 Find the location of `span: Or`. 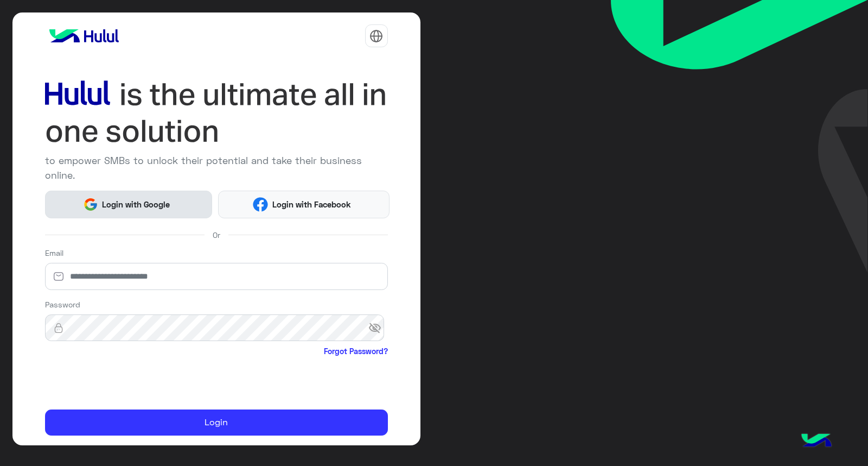

span: Or is located at coordinates (216, 234).